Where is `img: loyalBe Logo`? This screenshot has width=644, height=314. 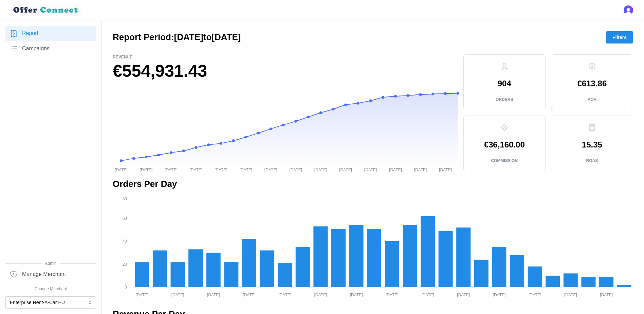
img: loyalBe Logo is located at coordinates (46, 10).